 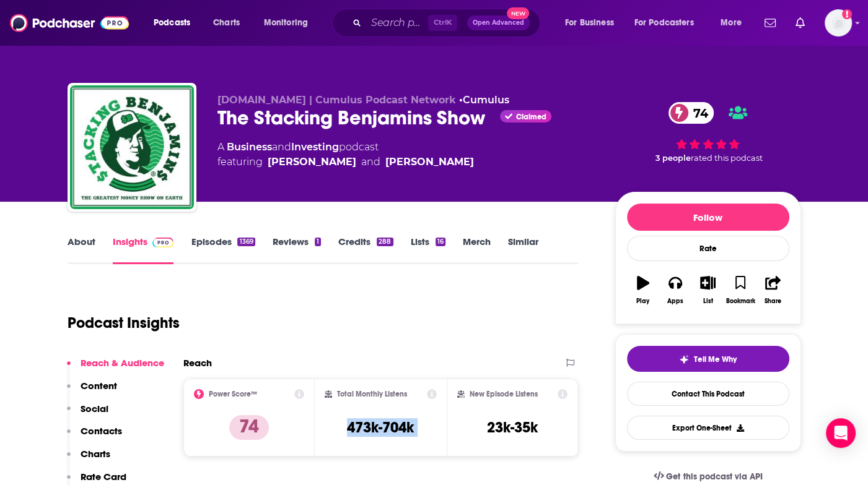 I want to click on div: 1369, so click(x=246, y=242).